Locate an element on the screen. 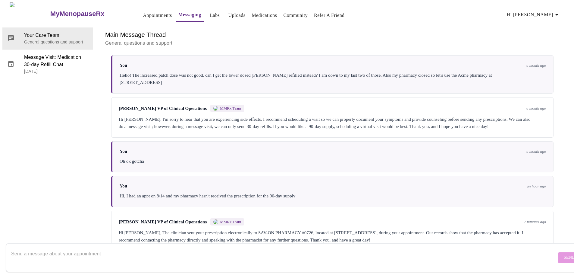 The width and height of the screenshot is (574, 275). div: Your Care TeamGeneral questions and support is located at coordinates (48, 38).